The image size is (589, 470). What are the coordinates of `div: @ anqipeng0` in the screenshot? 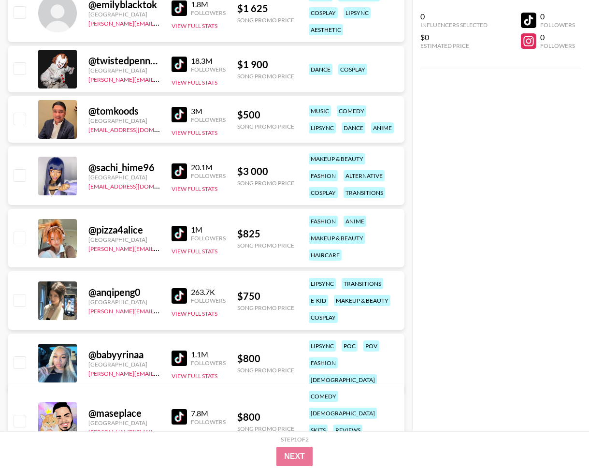 It's located at (124, 292).